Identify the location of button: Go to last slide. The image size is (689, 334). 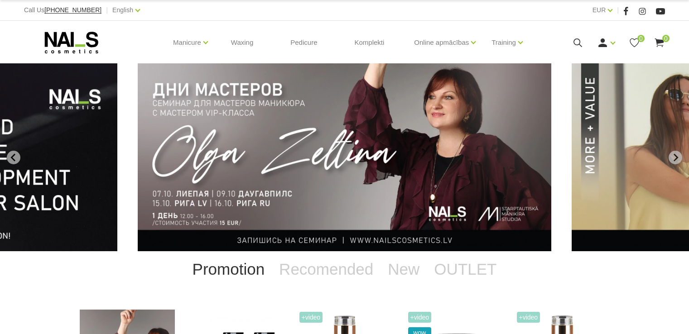
(14, 158).